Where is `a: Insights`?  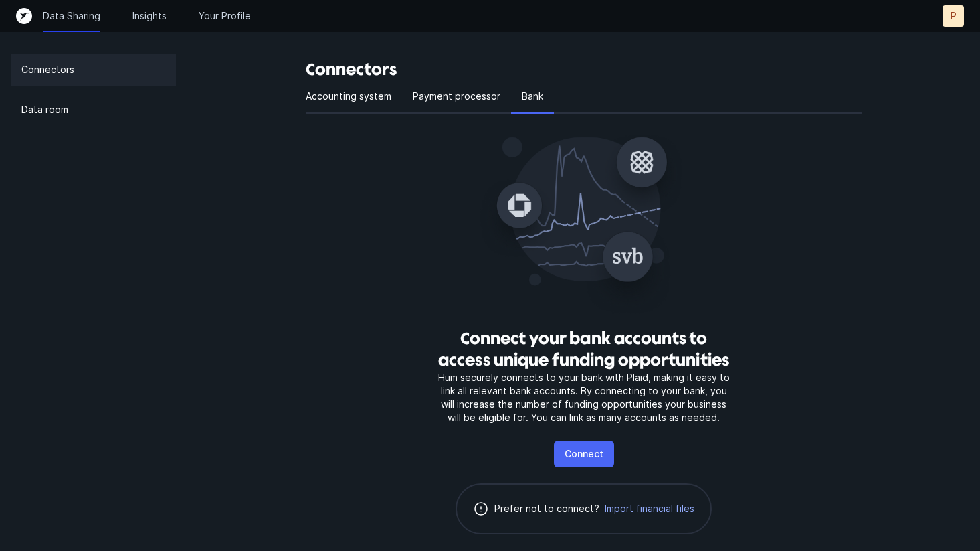
a: Insights is located at coordinates (149, 16).